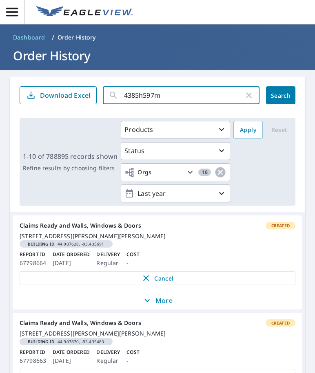  What do you see at coordinates (204, 172) in the screenshot?
I see `span: 16` at bounding box center [204, 172].